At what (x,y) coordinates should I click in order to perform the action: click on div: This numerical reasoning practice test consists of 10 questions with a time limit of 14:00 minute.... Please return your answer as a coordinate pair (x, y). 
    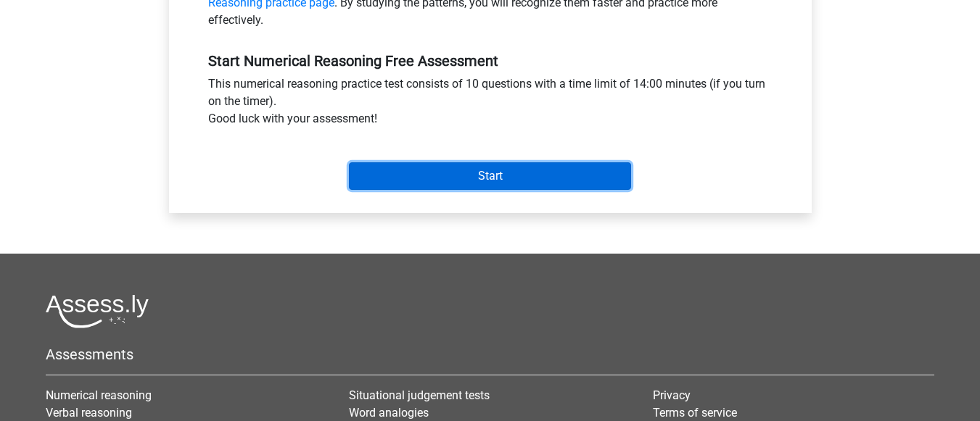
    Looking at the image, I should click on (490, 105).